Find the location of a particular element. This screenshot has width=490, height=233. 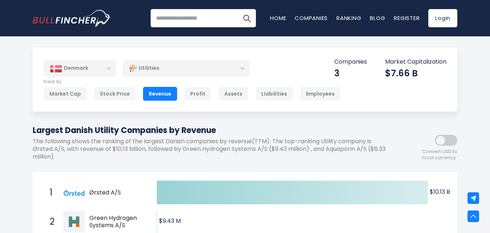

div: 3 is located at coordinates (351, 73).